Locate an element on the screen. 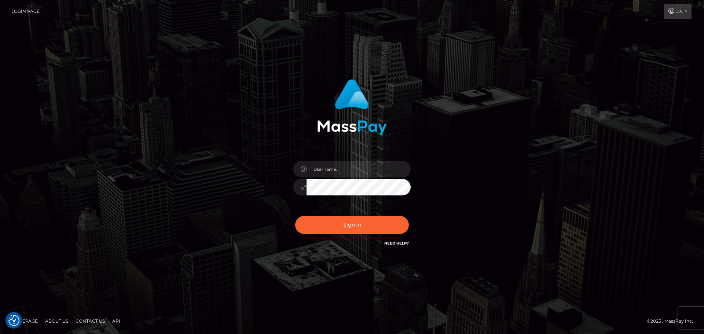 This screenshot has height=334, width=704. div: © 2025 , MassPay Inc. is located at coordinates (672, 321).